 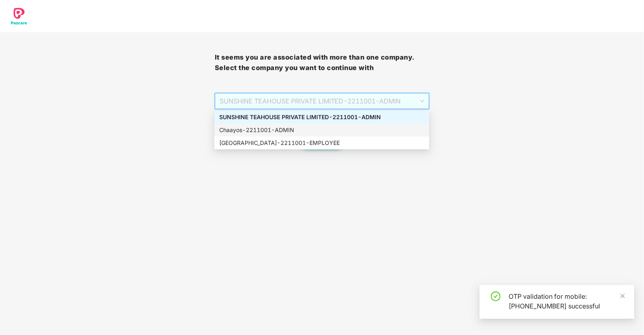 What do you see at coordinates (622, 296) in the screenshot?
I see `span: close` at bounding box center [622, 296].